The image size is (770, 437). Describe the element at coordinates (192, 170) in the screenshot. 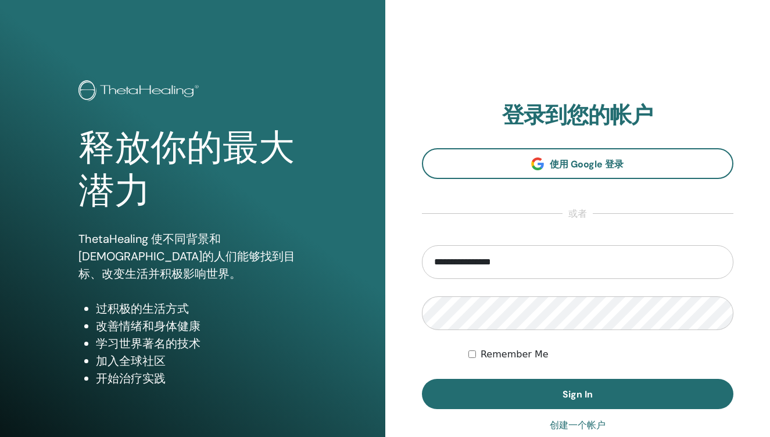

I see `h1: 释放你的最大潜力` at that location.